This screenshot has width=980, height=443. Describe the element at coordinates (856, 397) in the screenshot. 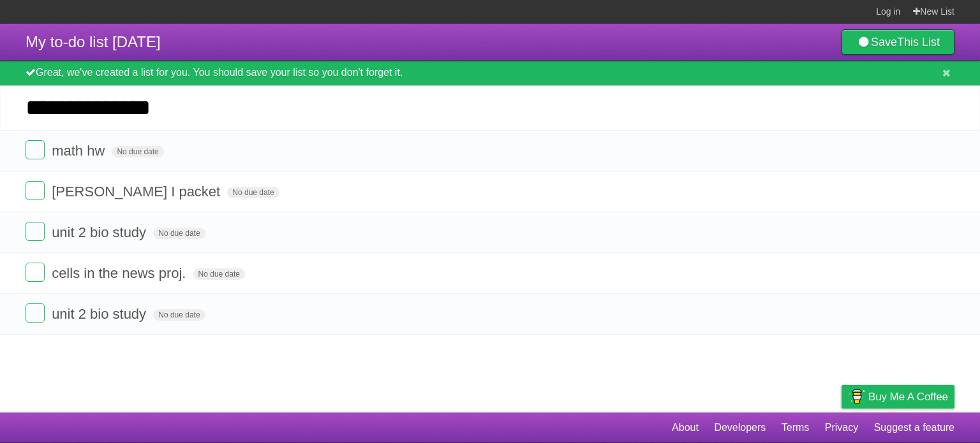

I see `img: Buy me a coffee` at that location.